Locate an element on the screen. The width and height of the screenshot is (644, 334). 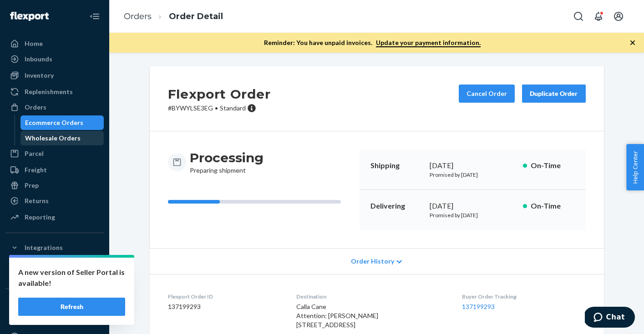
a: Add Integration is located at coordinates (55, 280).